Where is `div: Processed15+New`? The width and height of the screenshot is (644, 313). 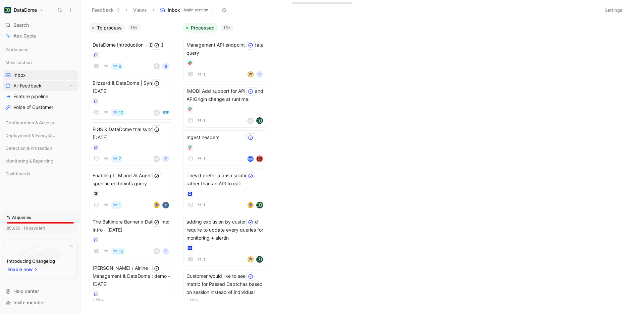
div: Processed15+New is located at coordinates (227, 164).